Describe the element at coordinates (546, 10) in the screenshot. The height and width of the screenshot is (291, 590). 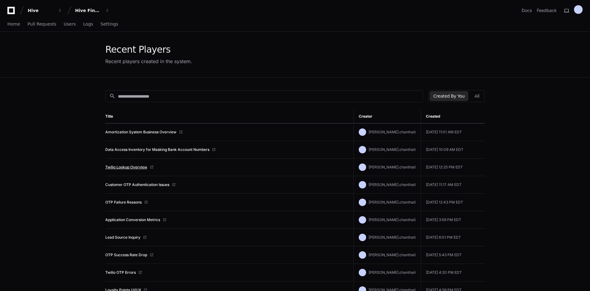
I see `button: Feedback` at that location.